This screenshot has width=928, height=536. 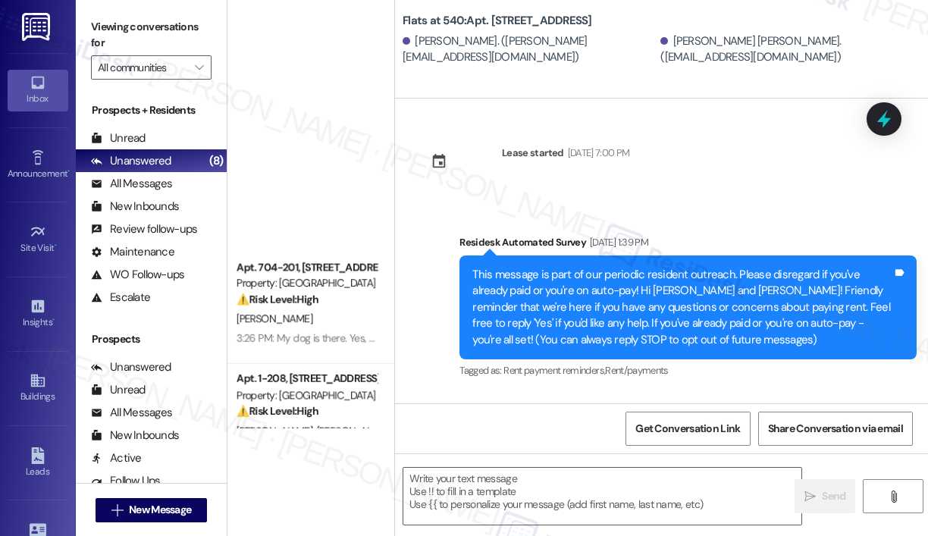 What do you see at coordinates (37, 27) in the screenshot?
I see `img: ResiDesk Logo` at bounding box center [37, 27].